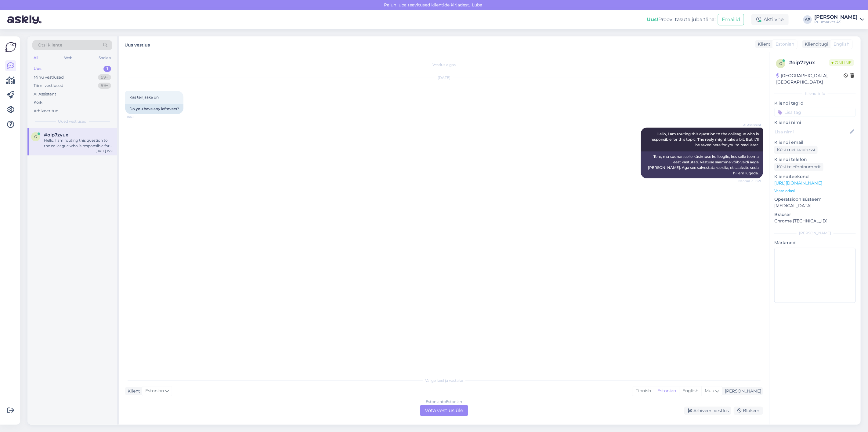 This screenshot has width=868, height=432. What do you see at coordinates (815, 242) in the screenshot?
I see `p: Märkmed` at bounding box center [815, 242].